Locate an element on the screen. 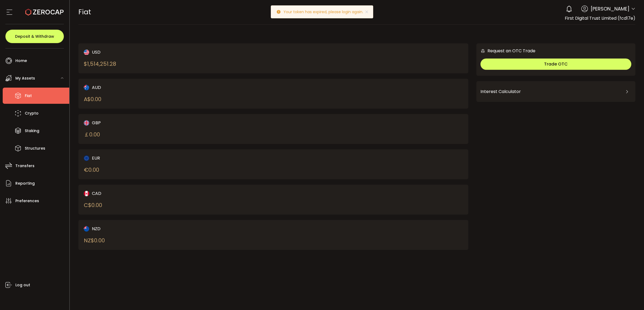 The height and width of the screenshot is (310, 644). div: USD is located at coordinates (169, 52).